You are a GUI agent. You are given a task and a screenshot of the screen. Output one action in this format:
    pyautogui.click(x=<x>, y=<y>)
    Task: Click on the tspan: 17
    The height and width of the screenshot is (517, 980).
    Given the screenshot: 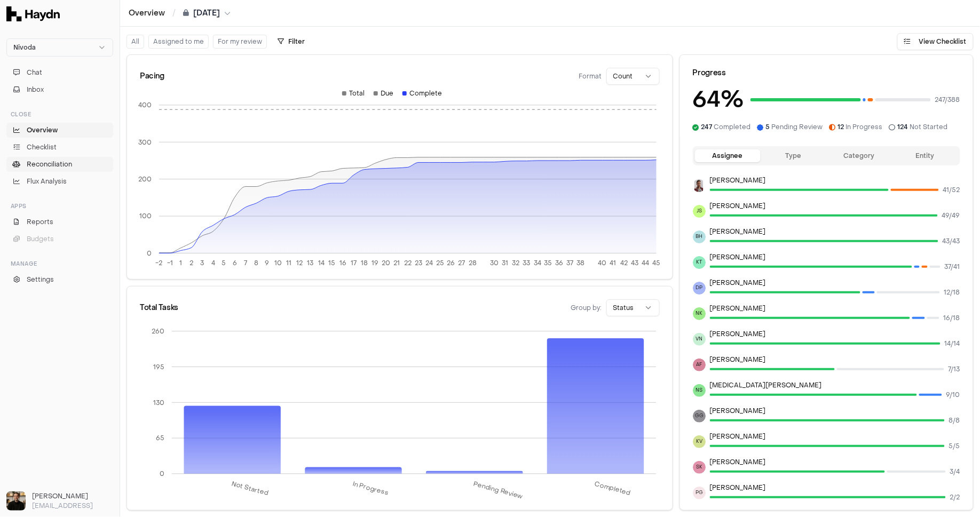 What is the action you would take?
    pyautogui.click(x=353, y=263)
    